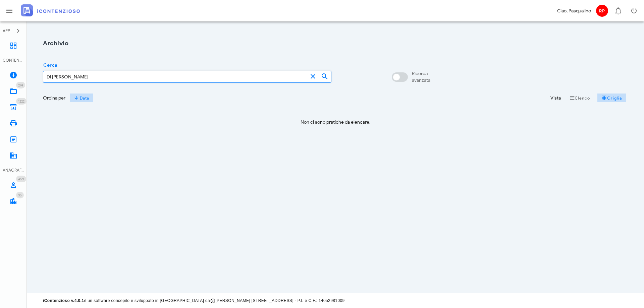  What do you see at coordinates (20, 85) in the screenshot?
I see `span: 274` at bounding box center [20, 85].